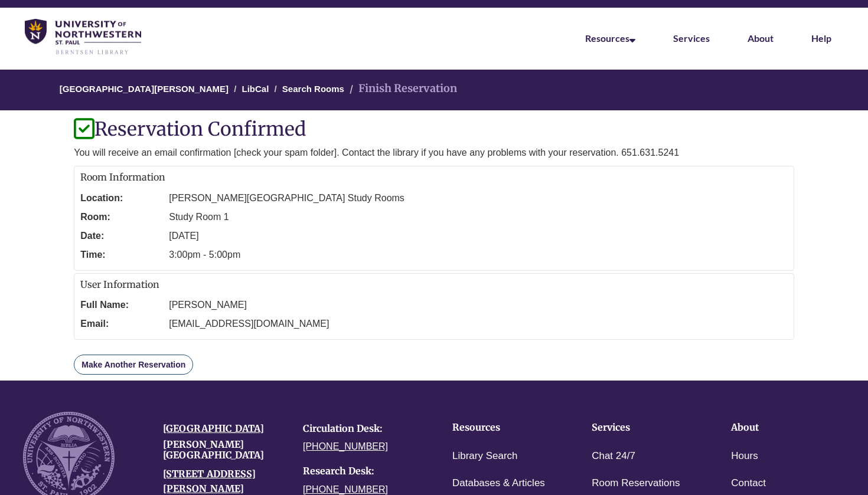 The height and width of the screenshot is (495, 868). I want to click on dt: Full Name:, so click(122, 305).